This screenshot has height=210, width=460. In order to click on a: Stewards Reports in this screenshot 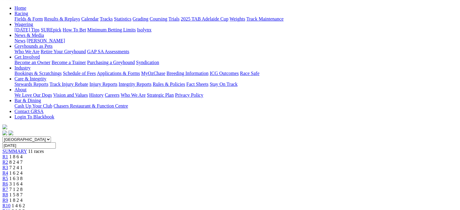, I will do `click(31, 84)`.